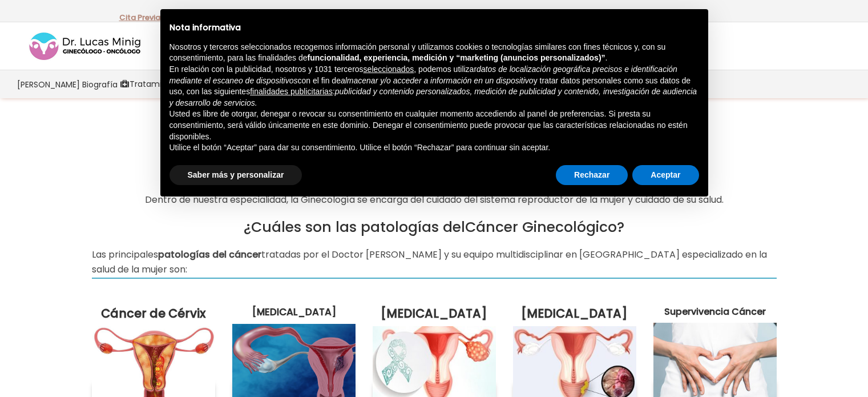 The image size is (868, 397). What do you see at coordinates (434, 52) in the screenshot?
I see `p: Nosotros y terceros seleccionados recogemos información personal y utilizamos cookies o tecnologí...` at bounding box center [434, 52].